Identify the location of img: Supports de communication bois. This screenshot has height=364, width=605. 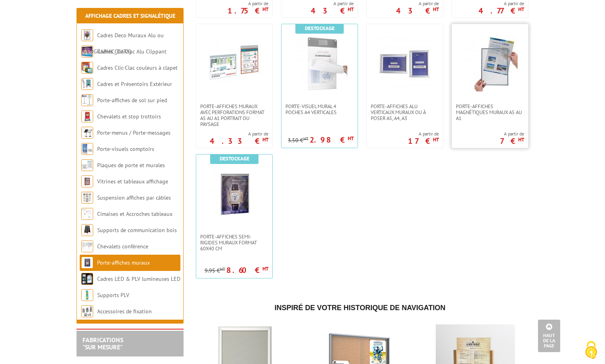
(87, 230).